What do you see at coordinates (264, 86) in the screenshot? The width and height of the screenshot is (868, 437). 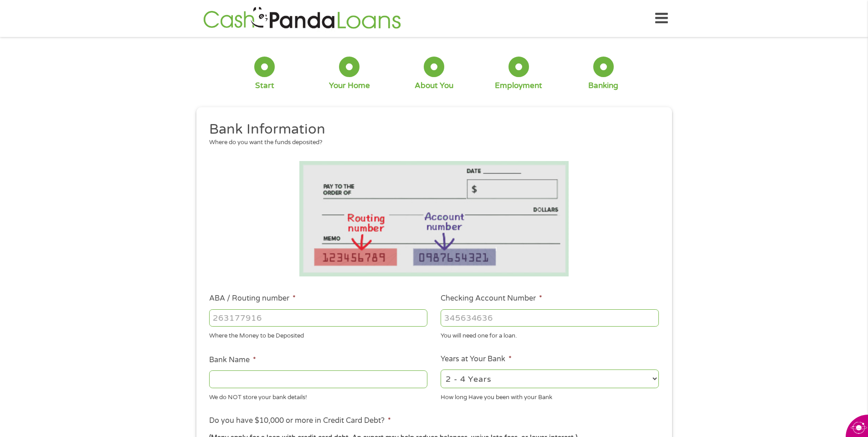 I see `div: Start` at bounding box center [264, 86].